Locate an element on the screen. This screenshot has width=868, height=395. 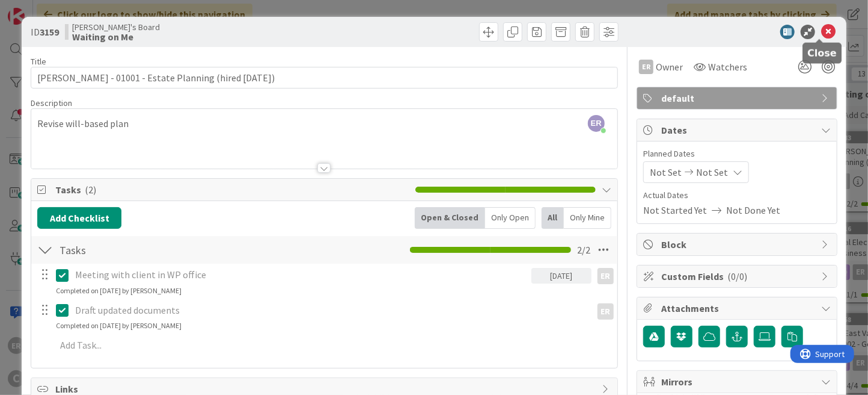
span: Owner is located at coordinates (669, 67).